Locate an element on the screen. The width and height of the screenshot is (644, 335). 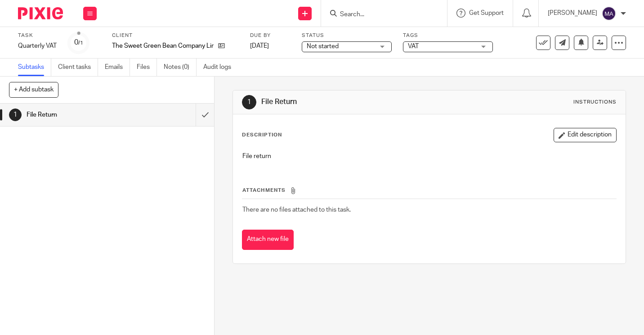
div: Instructions is located at coordinates (595, 102).